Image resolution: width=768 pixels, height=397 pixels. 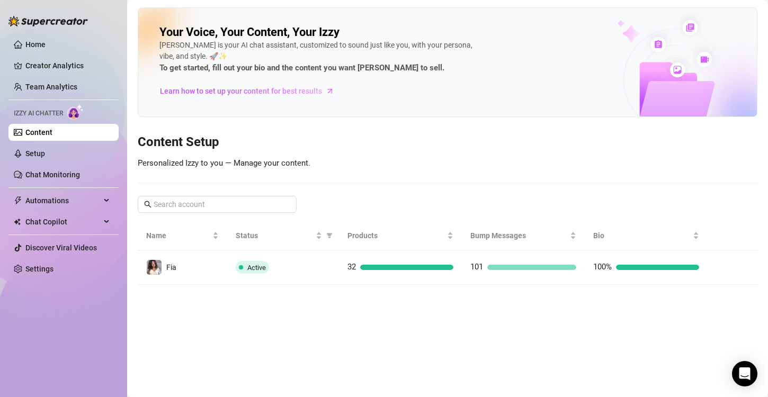 What do you see at coordinates (35, 45) in the screenshot?
I see `a: Home` at bounding box center [35, 45].